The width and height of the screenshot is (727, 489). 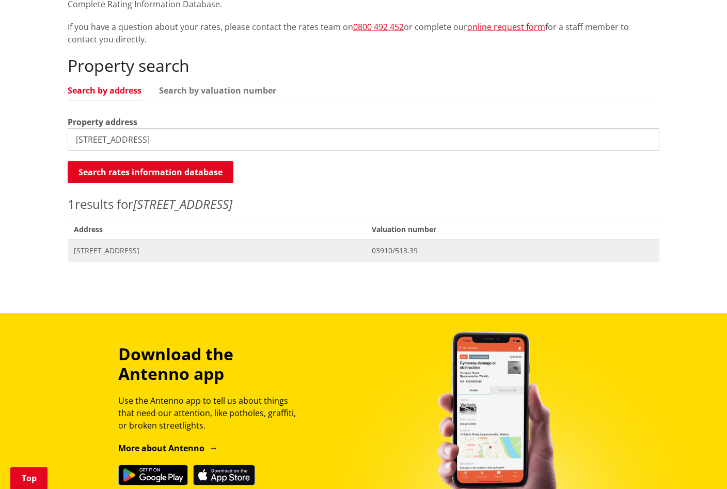 I want to click on label: Property address, so click(x=102, y=122).